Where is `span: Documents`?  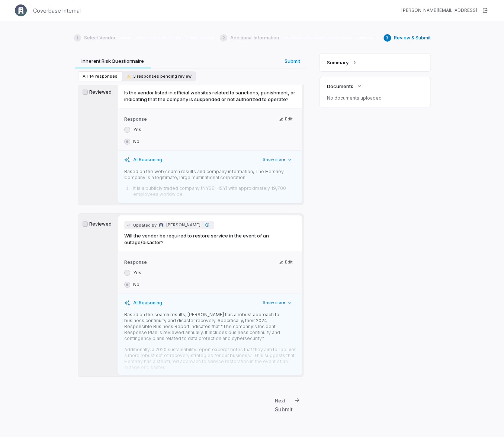
span: Documents is located at coordinates (340, 86).